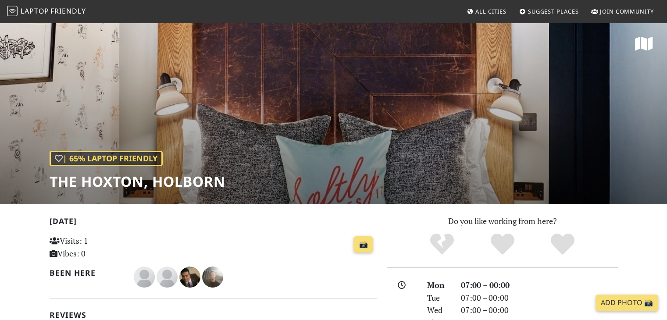  Describe the element at coordinates (190, 277) in the screenshot. I see `img: 1511-nav.jpg` at that location.